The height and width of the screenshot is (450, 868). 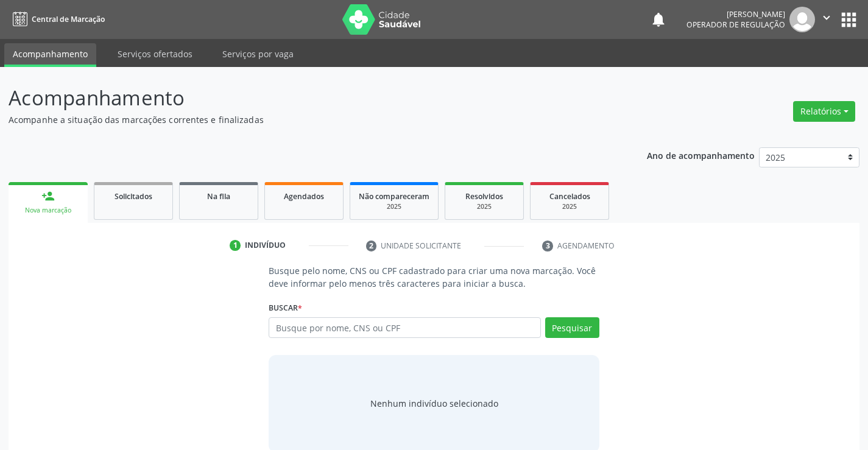 I want to click on span: Na fila, so click(x=219, y=196).